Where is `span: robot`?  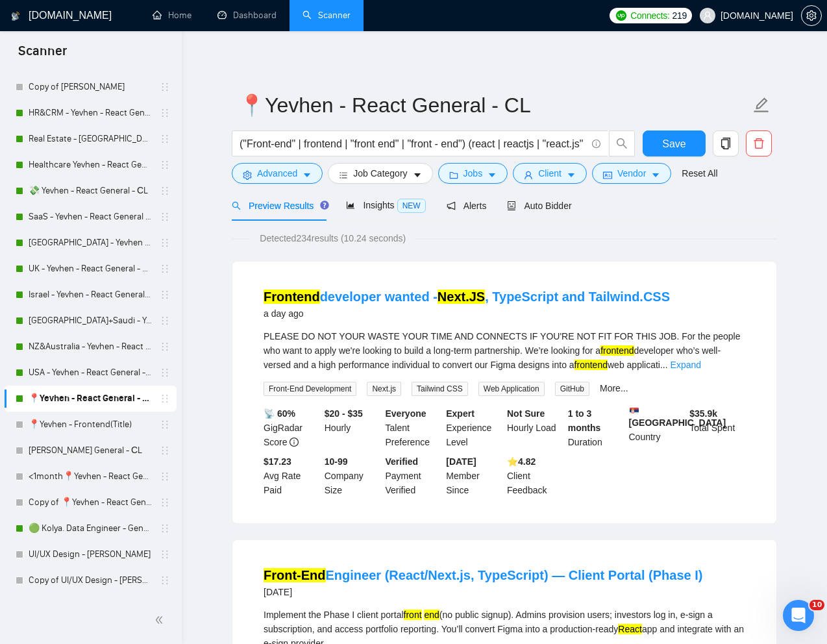 span: robot is located at coordinates (512, 206).